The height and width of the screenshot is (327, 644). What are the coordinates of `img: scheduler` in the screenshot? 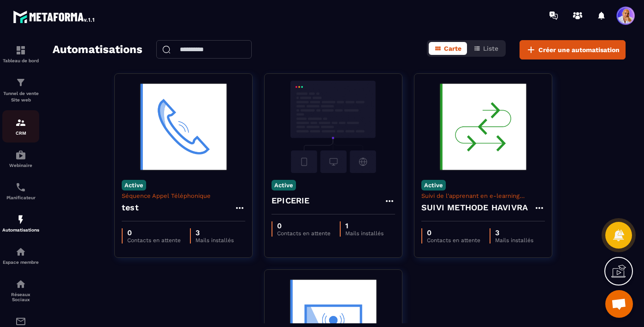 It's located at (21, 187).